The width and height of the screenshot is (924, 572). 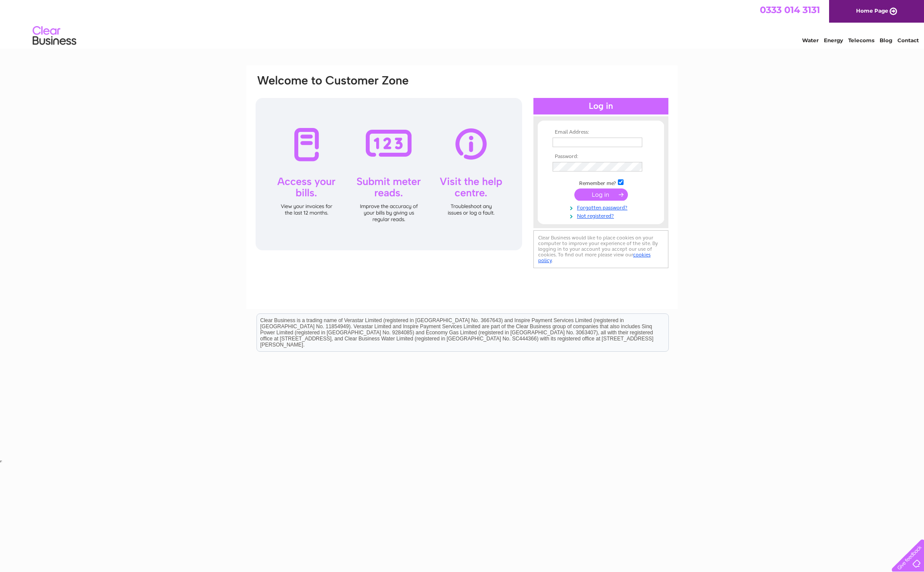 I want to click on a: Telecoms, so click(x=861, y=40).